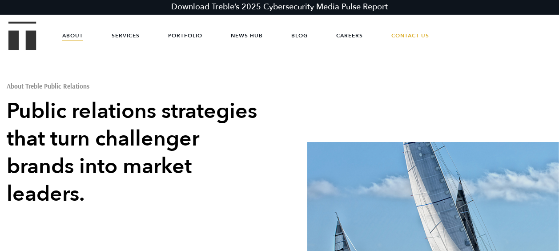 The image size is (559, 251). Describe the element at coordinates (135, 86) in the screenshot. I see `h1: About Treble Public Relations` at that location.